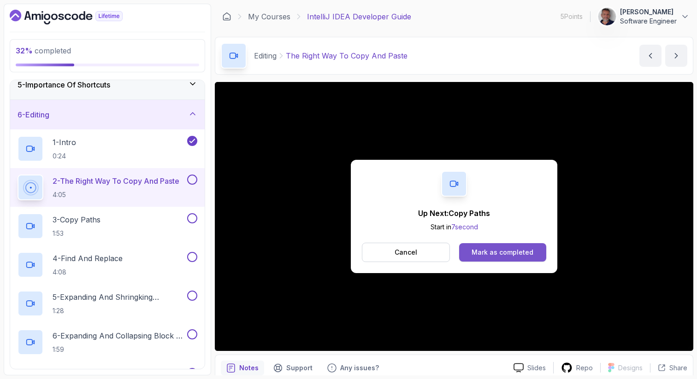 This screenshot has height=379, width=697. Describe the element at coordinates (119, 336) in the screenshot. I see `p: 6 - Expanding And Collapsing Block Of Code` at that location.